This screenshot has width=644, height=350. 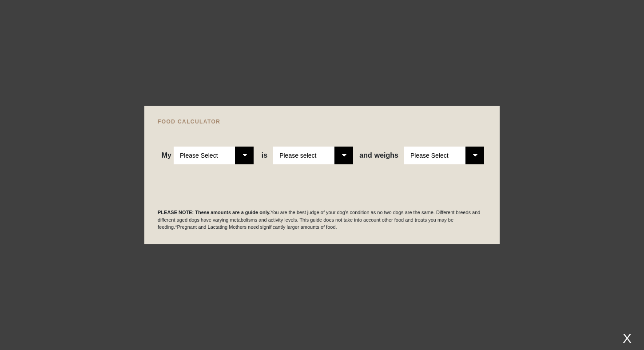 I want to click on div: X, so click(x=627, y=338).